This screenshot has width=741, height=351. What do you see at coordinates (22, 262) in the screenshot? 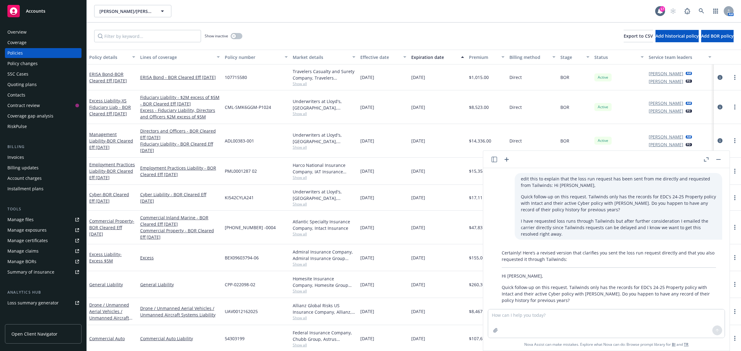
I see `div: Manage BORs` at bounding box center [22, 262].